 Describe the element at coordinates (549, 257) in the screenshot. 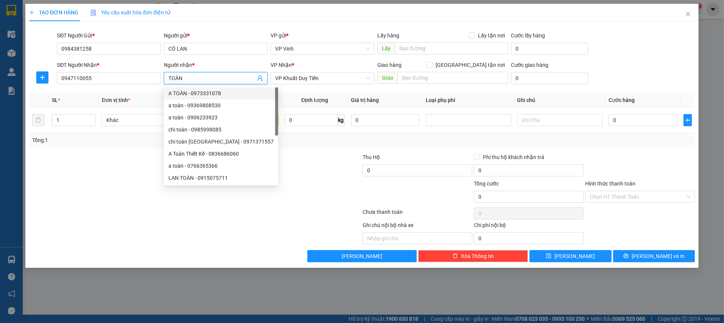

I see `span: save` at that location.